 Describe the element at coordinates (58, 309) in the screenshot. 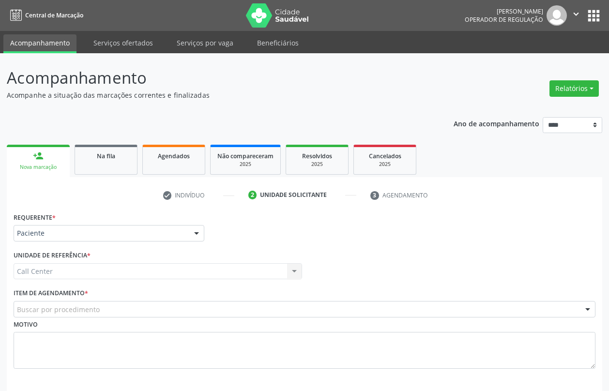

I see `span: Buscar por procedimento` at that location.